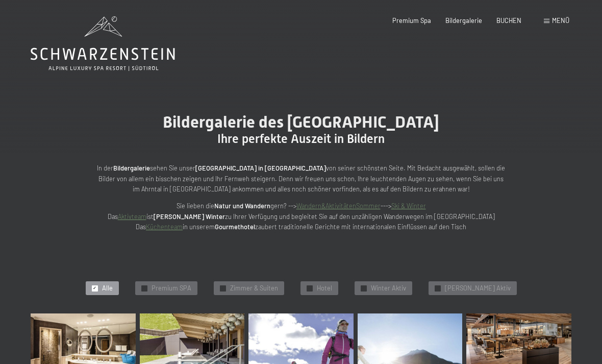  I want to click on p: Sie lieben die gern? --> ---> Das ist zu Ihrer Verfügung und begleitet Sie auf den unzähligen Wan..., so click(301, 216).